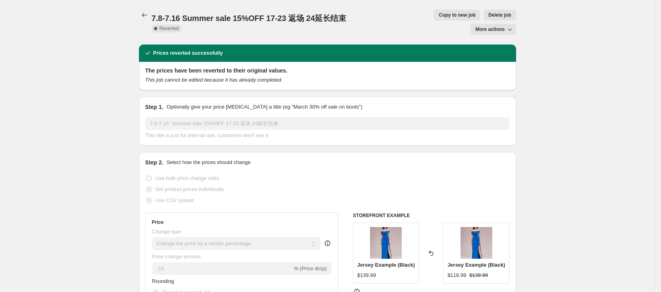 Image resolution: width=661 pixels, height=292 pixels. What do you see at coordinates (144, 15) in the screenshot?
I see `button: Price change jobs` at bounding box center [144, 15].